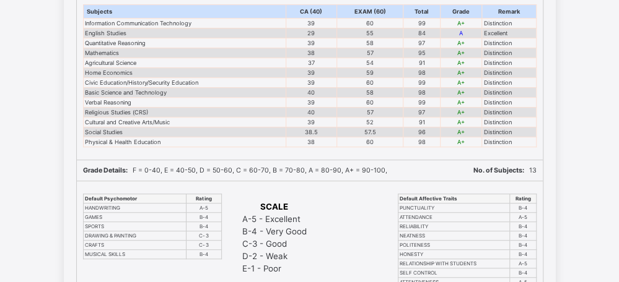  Describe the element at coordinates (274, 219) in the screenshot. I see `td: A-5 - Excellent` at that location.